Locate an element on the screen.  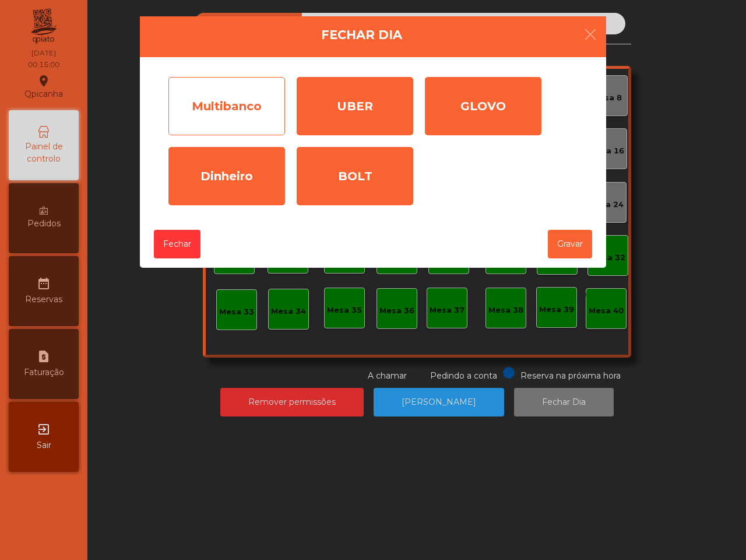
div: Multibanco is located at coordinates (227, 106).